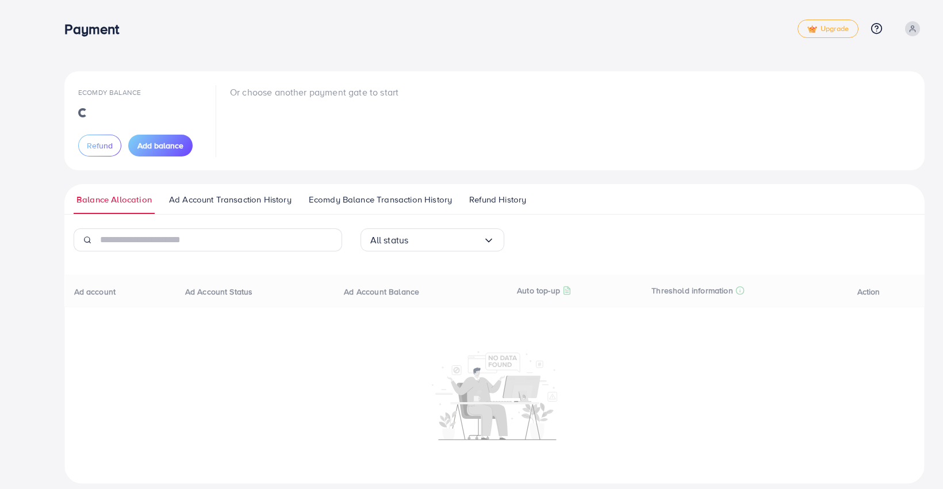 This screenshot has height=489, width=943. I want to click on span: Ecomdy Balance, so click(109, 92).